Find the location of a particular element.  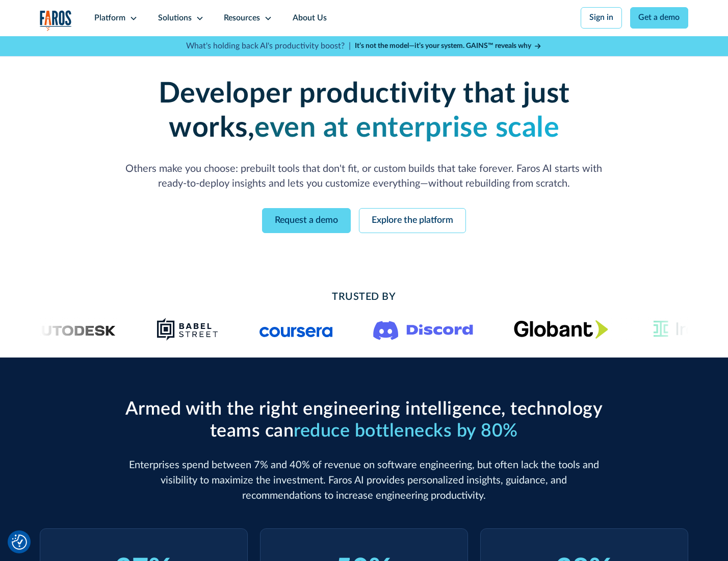

img: Logo of the communication platform Discord. is located at coordinates (423, 329).